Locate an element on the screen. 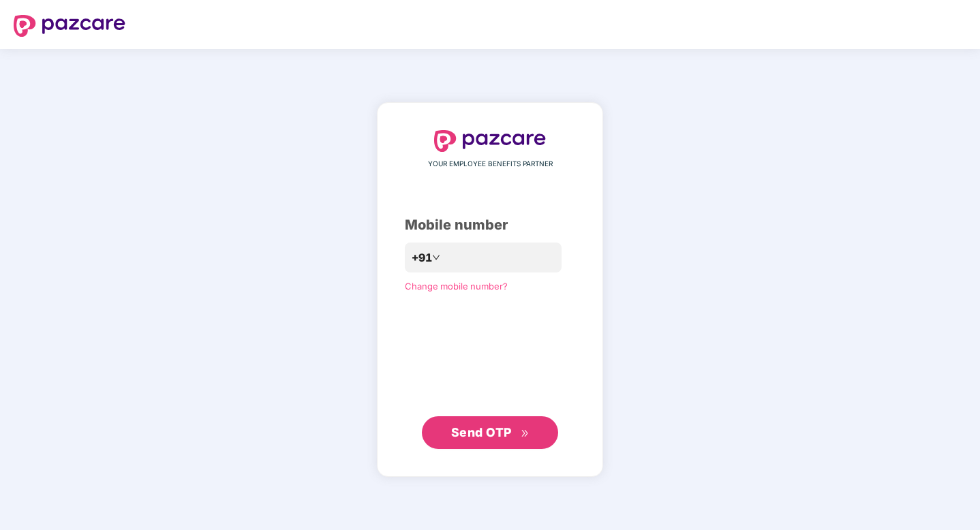 The image size is (980, 530). span: Change mobile number? is located at coordinates (456, 286).